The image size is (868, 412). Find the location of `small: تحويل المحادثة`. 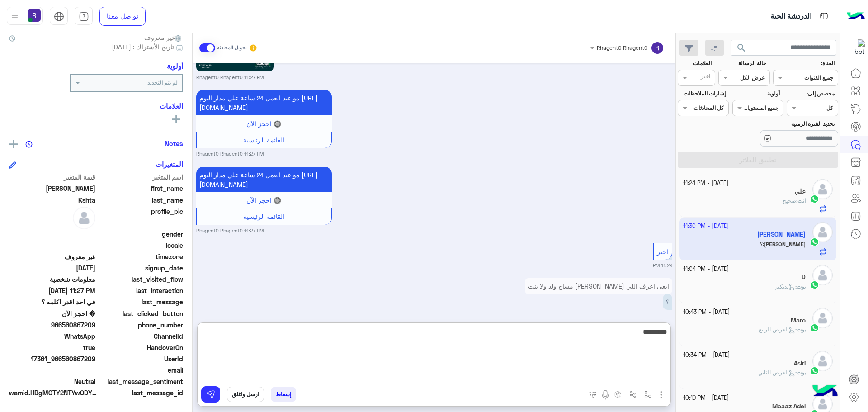

small: تحويل المحادثة is located at coordinates (232, 48).